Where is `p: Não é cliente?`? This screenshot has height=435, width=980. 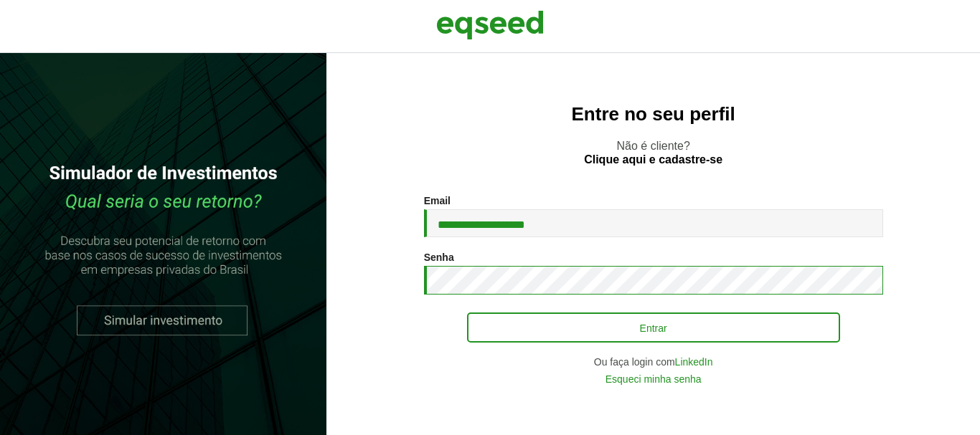 p: Não é cliente? is located at coordinates (653, 153).